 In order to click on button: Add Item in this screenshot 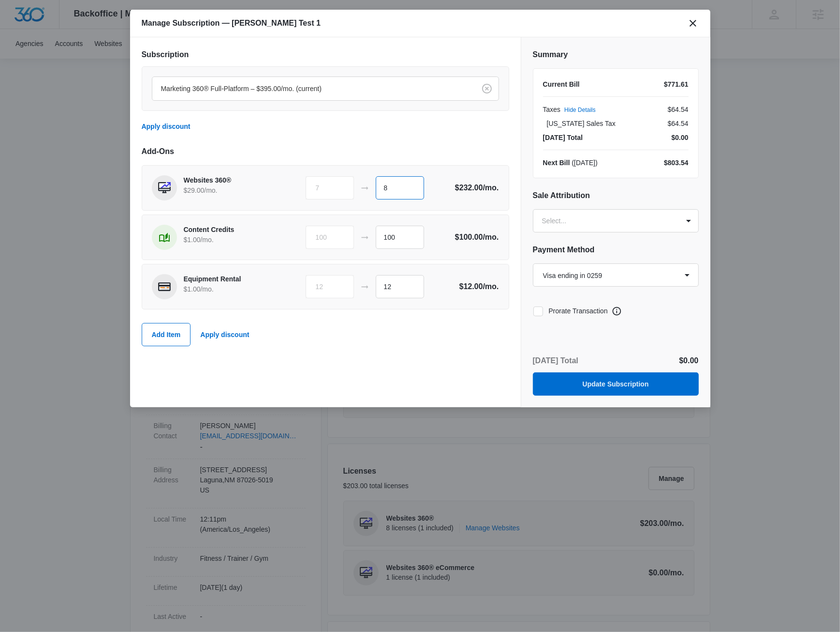, I will do `click(166, 335)`.